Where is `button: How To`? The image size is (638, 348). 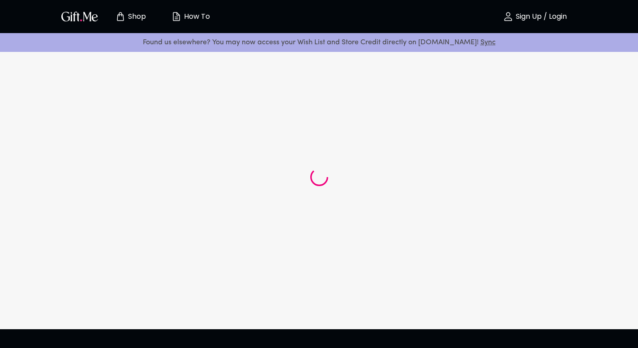
button: How To is located at coordinates (191, 17).